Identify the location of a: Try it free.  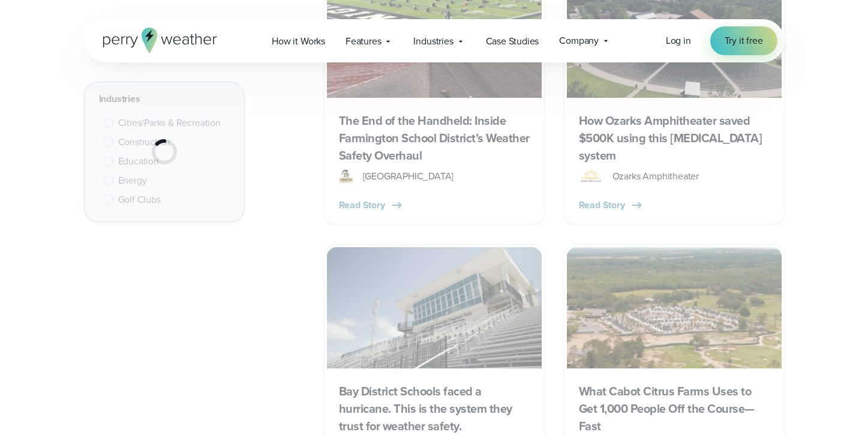
(744, 41).